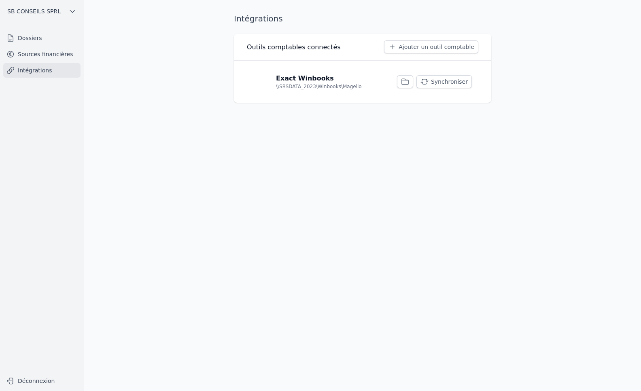  I want to click on a: Intégrations, so click(42, 70).